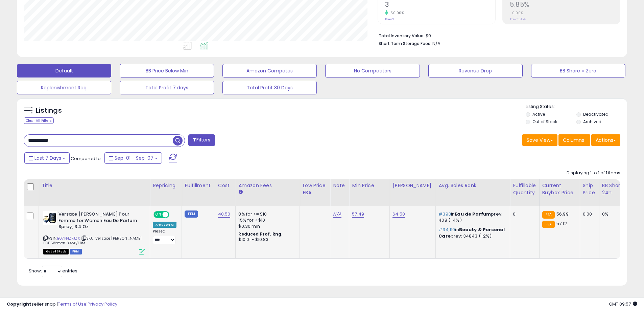  What do you see at coordinates (76, 251) in the screenshot?
I see `span: FBM` at bounding box center [76, 251].